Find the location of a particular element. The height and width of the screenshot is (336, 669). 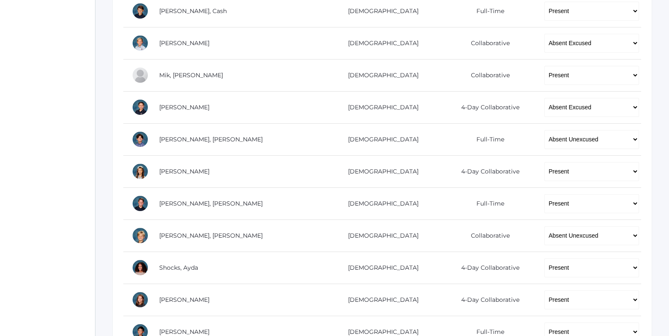

div: Ayda Shocks is located at coordinates (140, 268).